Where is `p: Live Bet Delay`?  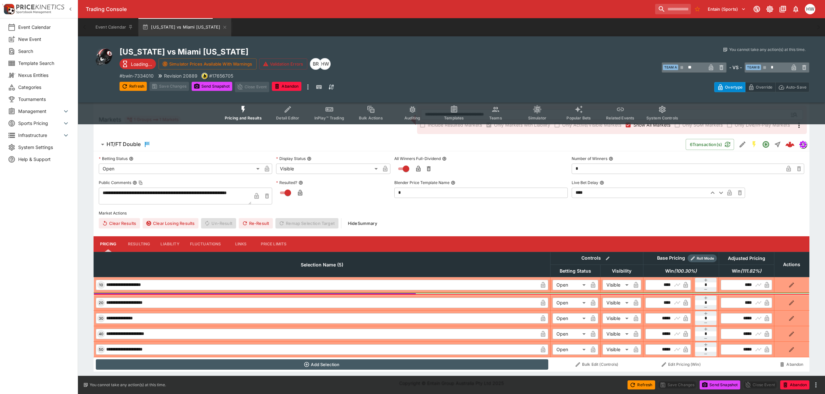 p: Live Bet Delay is located at coordinates (585, 182).